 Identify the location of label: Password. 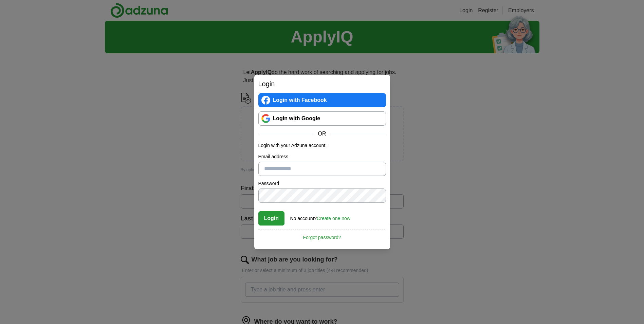
(322, 183).